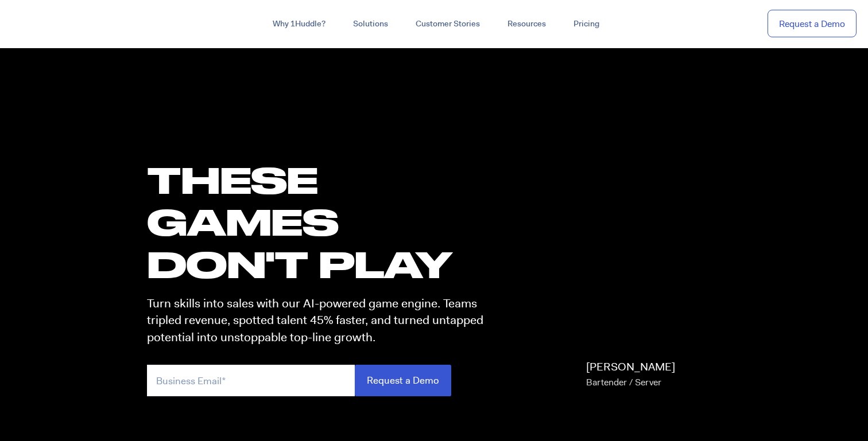 The image size is (868, 441). What do you see at coordinates (403, 381) in the screenshot?
I see `input: Request a Demo` at bounding box center [403, 381].